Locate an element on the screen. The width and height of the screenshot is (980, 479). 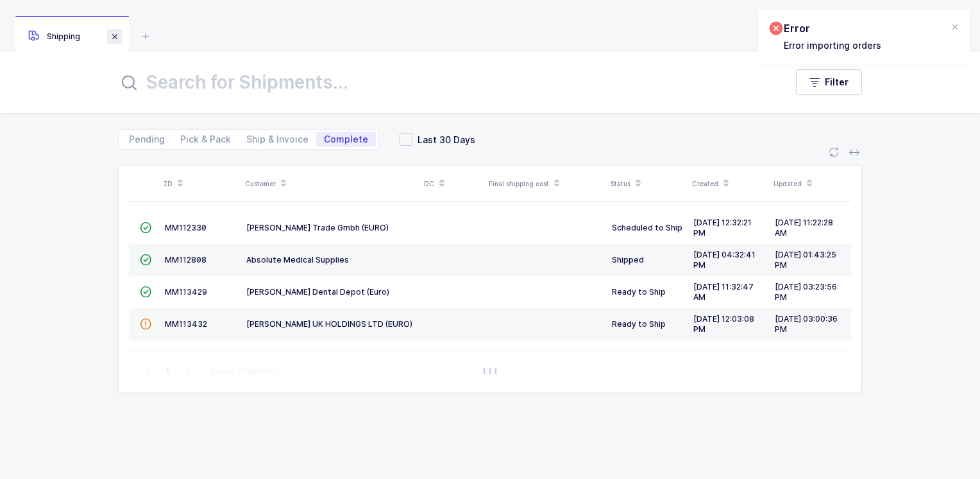
span: Absolute Medical Supplies is located at coordinates (297, 260).